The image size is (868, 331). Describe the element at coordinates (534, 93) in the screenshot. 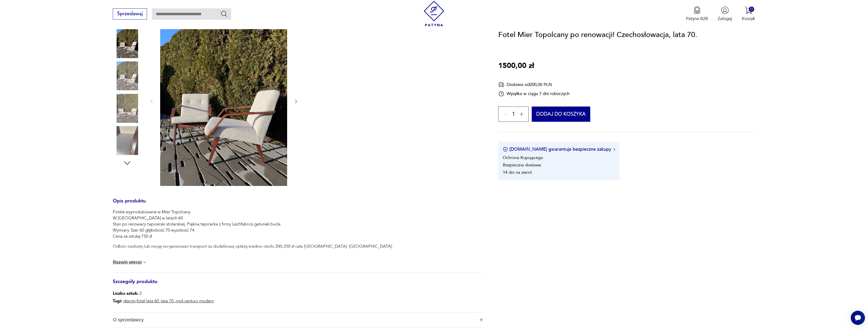

I see `div: Wysyłka w ciągu 7 dni roboczych` at that location.